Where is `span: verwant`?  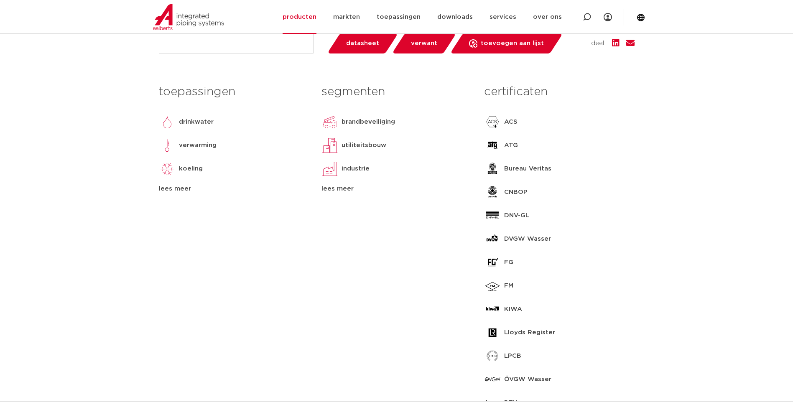 span: verwant is located at coordinates (424, 43).